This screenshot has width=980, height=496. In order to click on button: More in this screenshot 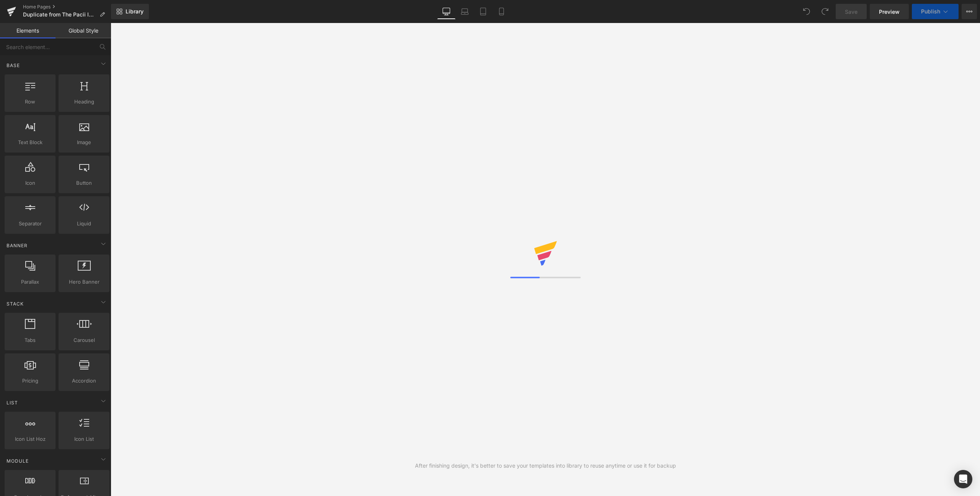, I will do `click(969, 11)`.